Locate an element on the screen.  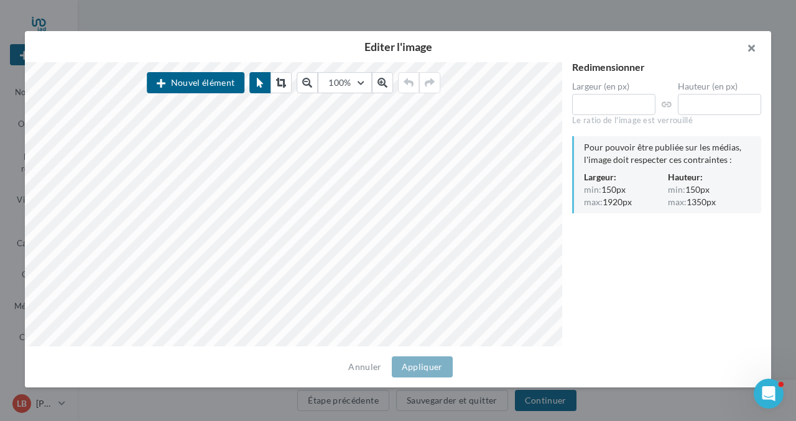
div: Hauteur: is located at coordinates (709, 177).